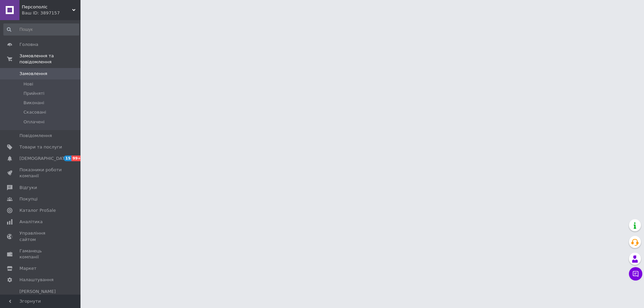  What do you see at coordinates (34, 103) in the screenshot?
I see `span: Виконані` at bounding box center [34, 103].